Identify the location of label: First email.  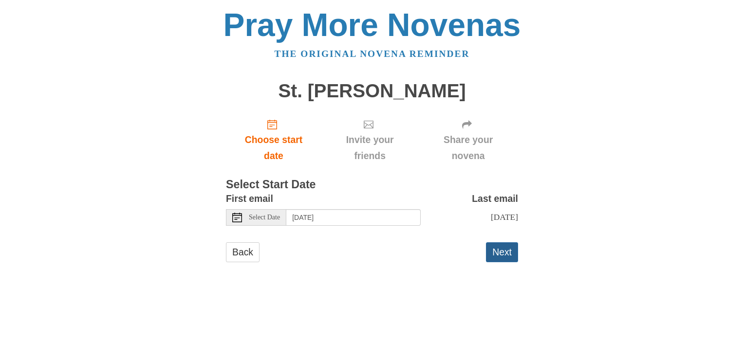
(249, 199).